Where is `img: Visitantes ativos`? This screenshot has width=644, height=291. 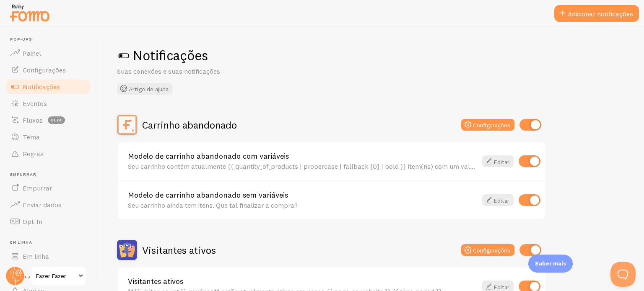
img: Visitantes ativos is located at coordinates (127, 250).